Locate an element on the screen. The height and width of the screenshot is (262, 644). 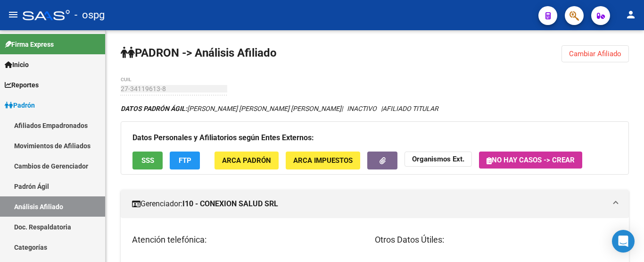
span: FTP is located at coordinates (185, 161).